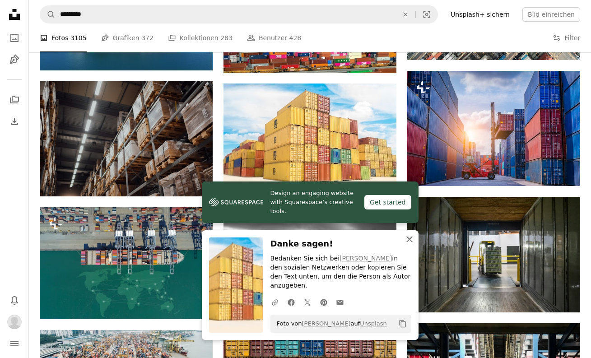 This screenshot has height=358, width=591. What do you see at coordinates (127, 38) in the screenshot?
I see `a: Grafiken 372` at bounding box center [127, 38].